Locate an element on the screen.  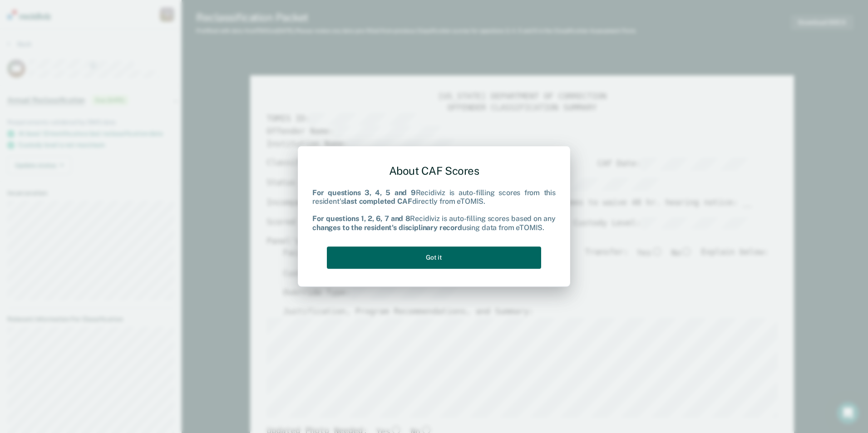
div: Recidiviz is auto-filling scores from this resident's directly from eTOMIS. Recidiviz is auto-fil... is located at coordinates (434, 211).